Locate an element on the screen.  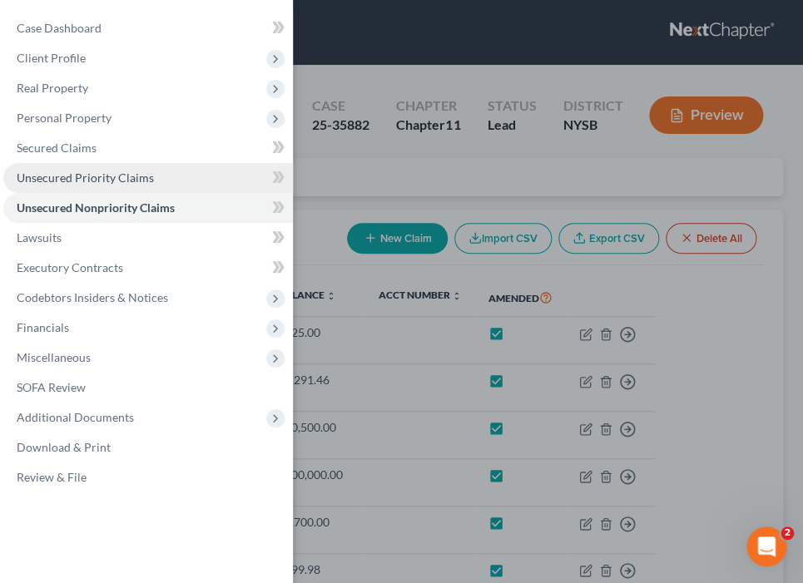
span: Review & File is located at coordinates (52, 477).